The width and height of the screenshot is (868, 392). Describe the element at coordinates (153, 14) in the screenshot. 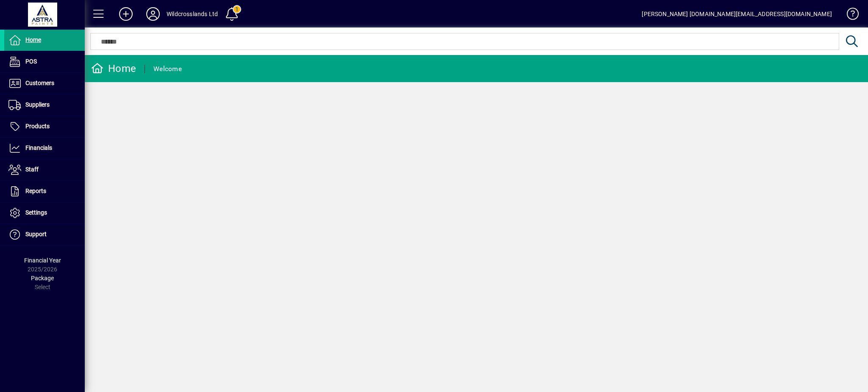

I see `button: Profile` at that location.